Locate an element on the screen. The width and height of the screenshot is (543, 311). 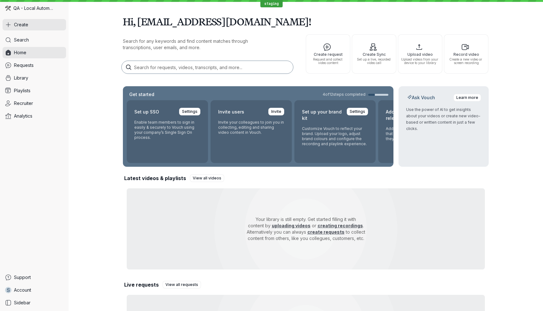
a: Analytics is located at coordinates (34, 116).